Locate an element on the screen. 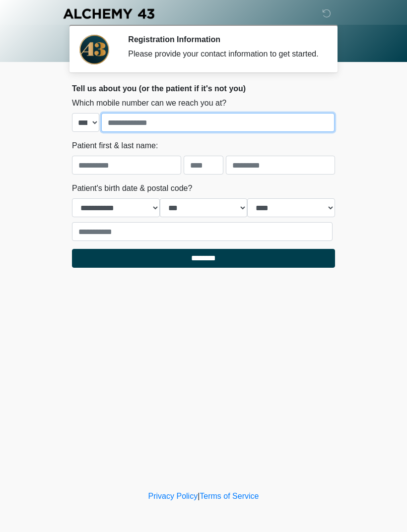 This screenshot has width=407, height=532. label: Patient first & last name: is located at coordinates (114, 146).